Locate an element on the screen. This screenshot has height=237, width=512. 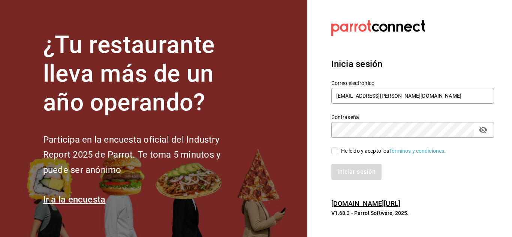
input: Ingresa tu correo electrónico is located at coordinates (413, 96).